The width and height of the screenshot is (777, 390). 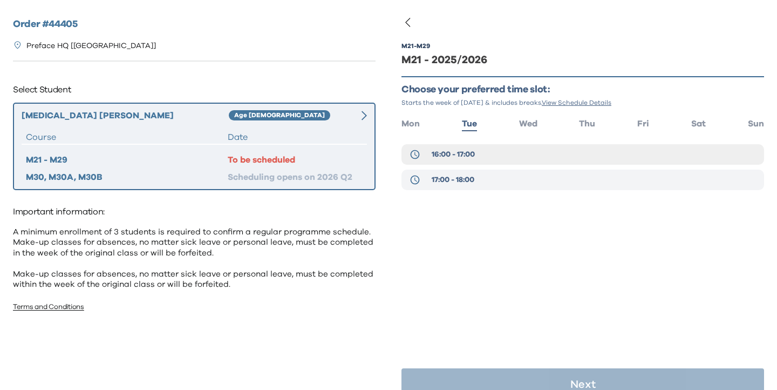 I want to click on span: Sat, so click(x=699, y=124).